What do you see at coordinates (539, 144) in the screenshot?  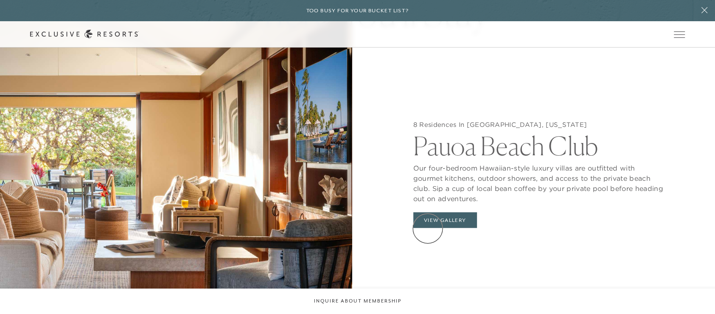 I see `h2: Pauoa Beach Club` at bounding box center [539, 144].